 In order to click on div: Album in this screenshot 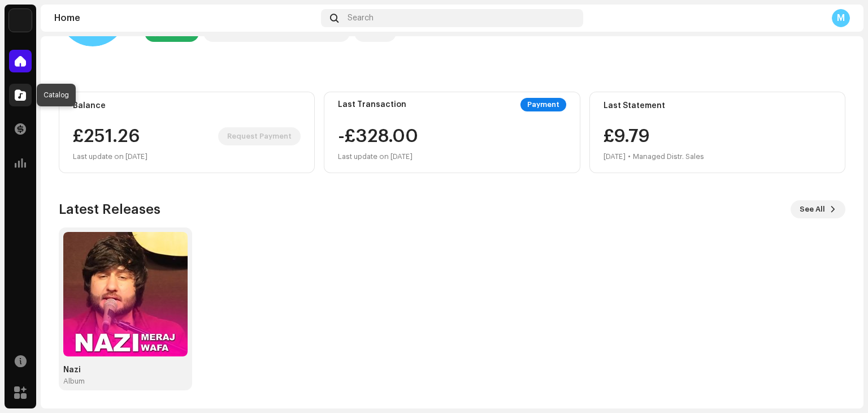, I will do `click(74, 381)`.